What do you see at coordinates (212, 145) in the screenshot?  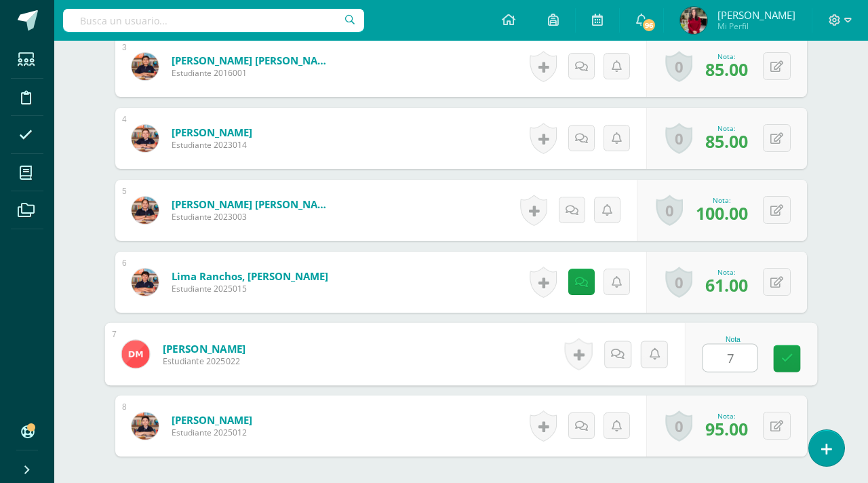 I see `span: Estudiante 2023014` at bounding box center [212, 145].